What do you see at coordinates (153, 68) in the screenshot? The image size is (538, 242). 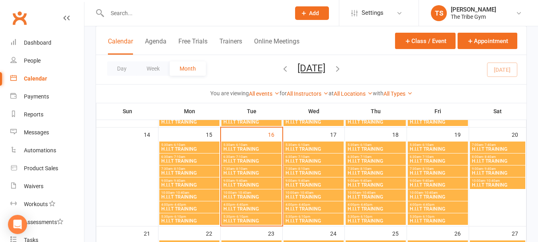 I see `button: Week` at bounding box center [153, 68].